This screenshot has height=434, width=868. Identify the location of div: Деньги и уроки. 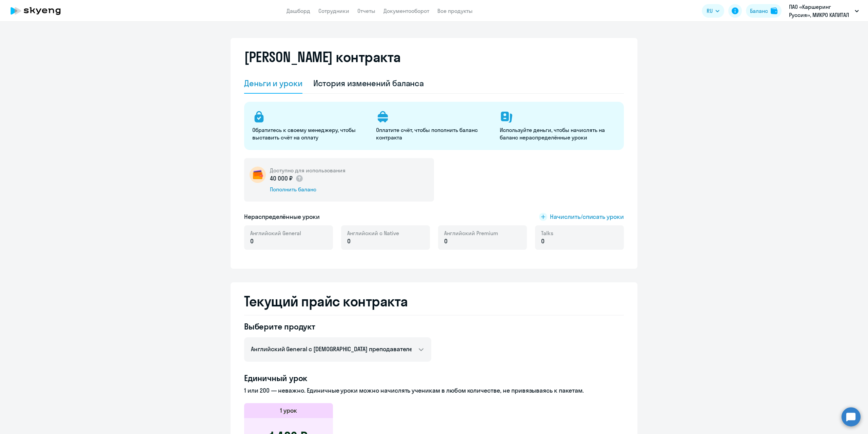
(273, 83).